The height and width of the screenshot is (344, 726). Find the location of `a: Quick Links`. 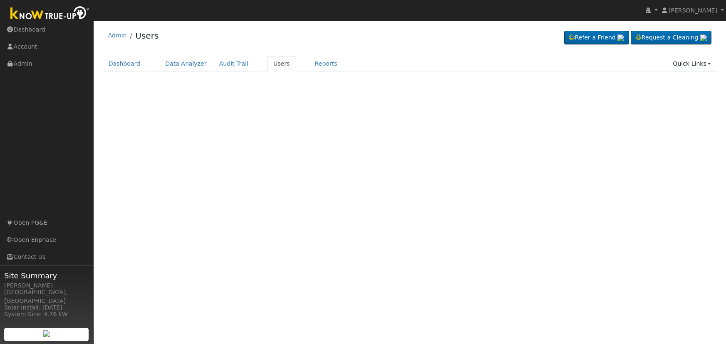

a: Quick Links is located at coordinates (692, 64).